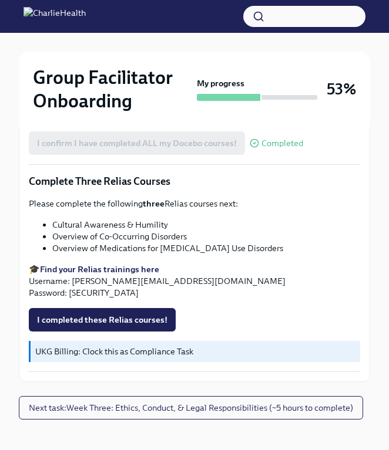  What do you see at coordinates (102, 320) in the screenshot?
I see `button: I completed these Relias courses!` at bounding box center [102, 320].